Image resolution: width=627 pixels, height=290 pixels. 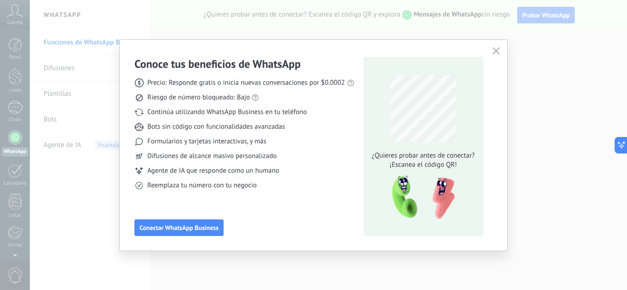 I want to click on span: Difusiones de alcance masivo personalizado, so click(x=212, y=156).